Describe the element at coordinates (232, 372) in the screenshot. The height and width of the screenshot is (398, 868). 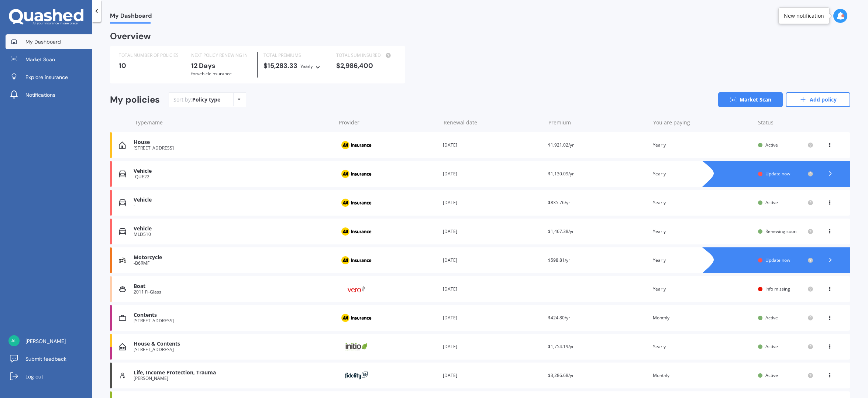
I see `div: Life, Income Protection, Trauma` at that location.